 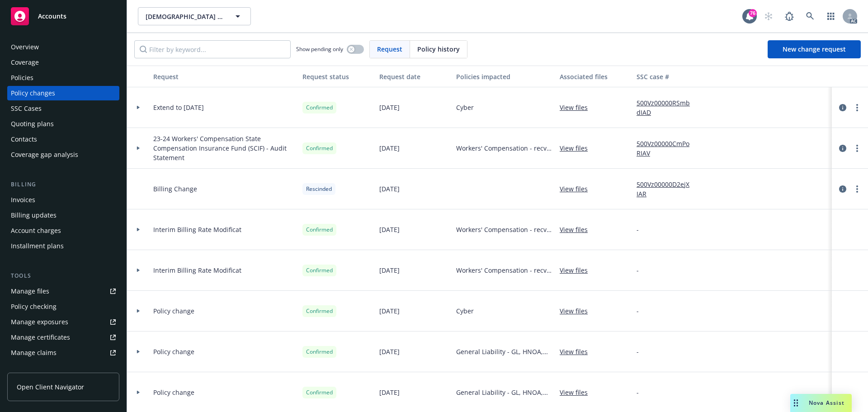 What do you see at coordinates (63, 338) in the screenshot?
I see `a: Manage certificates` at bounding box center [63, 338].